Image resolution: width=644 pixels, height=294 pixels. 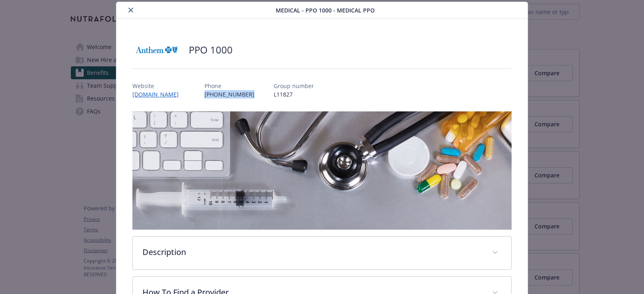 What do you see at coordinates (322, 253) in the screenshot?
I see `div: Description` at bounding box center [322, 253].